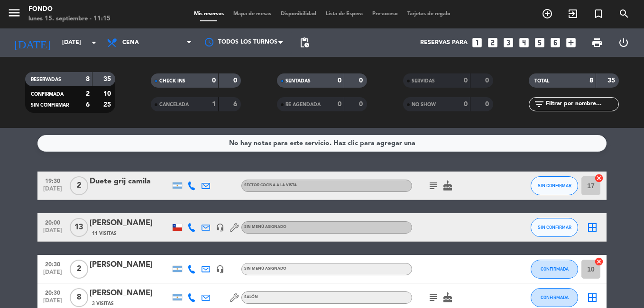  What do you see at coordinates (130, 43) in the screenshot?
I see `span: Cena` at bounding box center [130, 43].